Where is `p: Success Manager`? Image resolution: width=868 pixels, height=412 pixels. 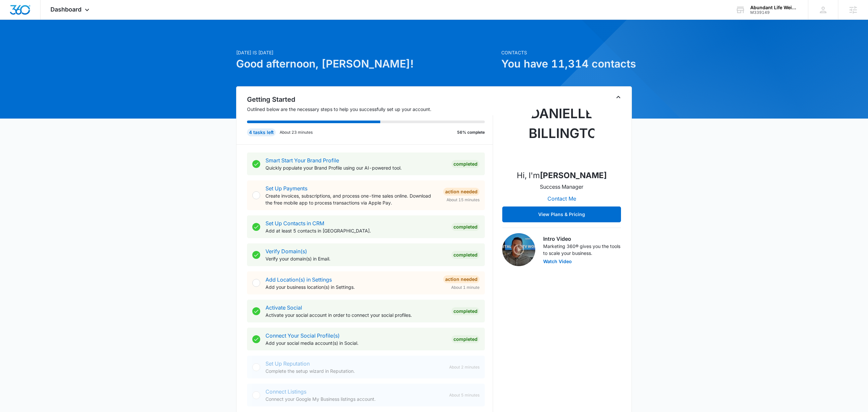 p: Success Manager is located at coordinates (562, 187).